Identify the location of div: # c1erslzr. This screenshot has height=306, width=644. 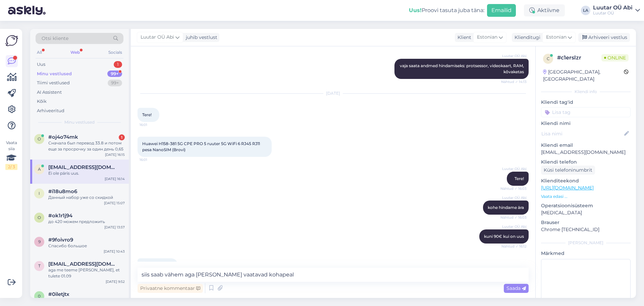
(579, 57).